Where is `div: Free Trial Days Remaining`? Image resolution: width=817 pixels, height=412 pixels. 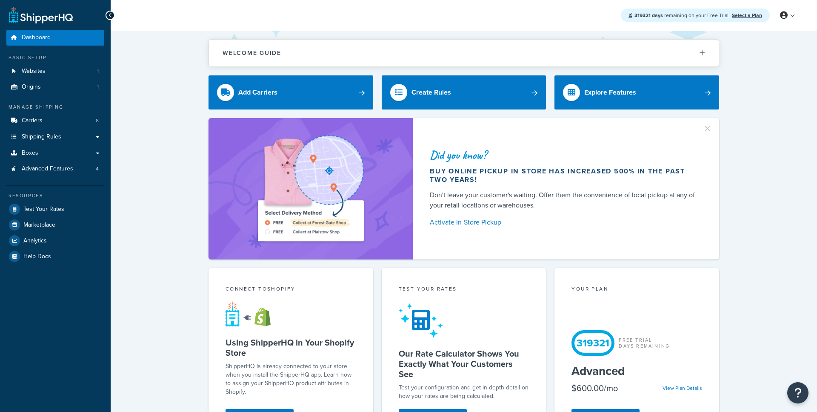
div: Free Trial Days Remaining is located at coordinates (644, 343).